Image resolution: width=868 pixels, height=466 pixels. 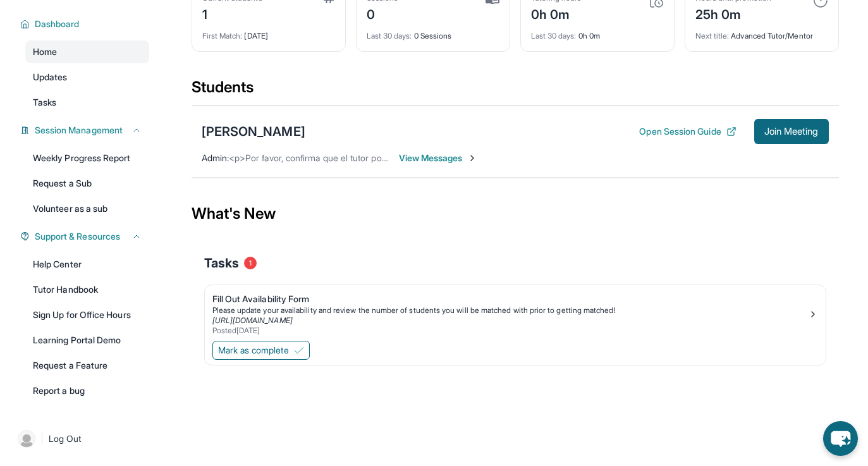 I want to click on a: Tutor Handbook, so click(x=87, y=289).